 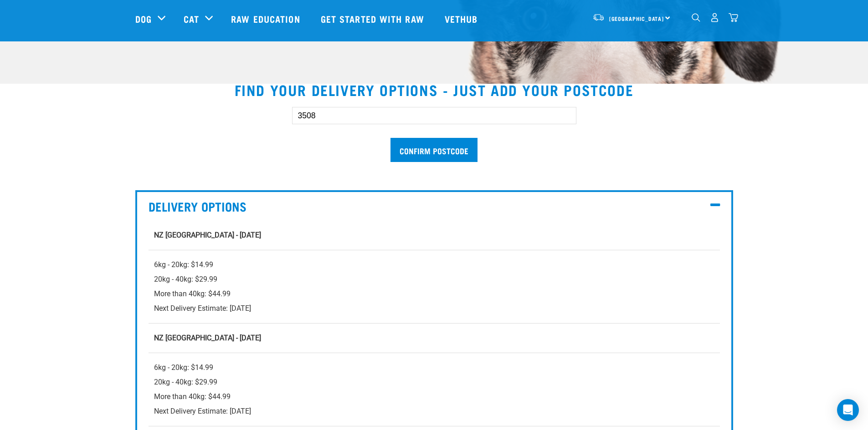 What do you see at coordinates (733, 17) in the screenshot?
I see `img: home-icon@2x.png` at bounding box center [733, 17].